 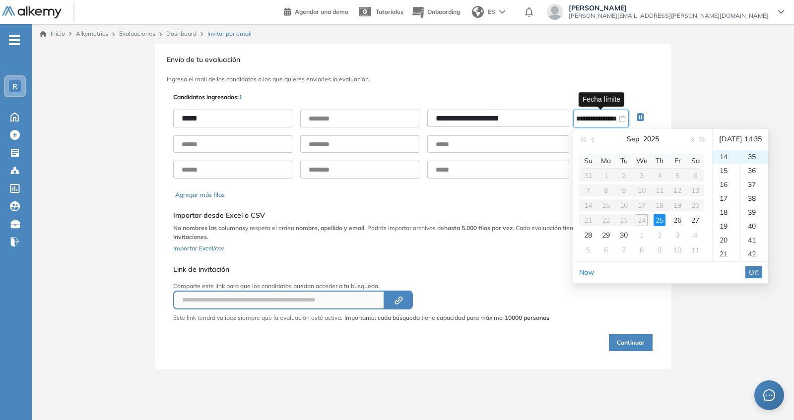 What do you see at coordinates (727, 268) in the screenshot?
I see `div: 22` at bounding box center [727, 268].